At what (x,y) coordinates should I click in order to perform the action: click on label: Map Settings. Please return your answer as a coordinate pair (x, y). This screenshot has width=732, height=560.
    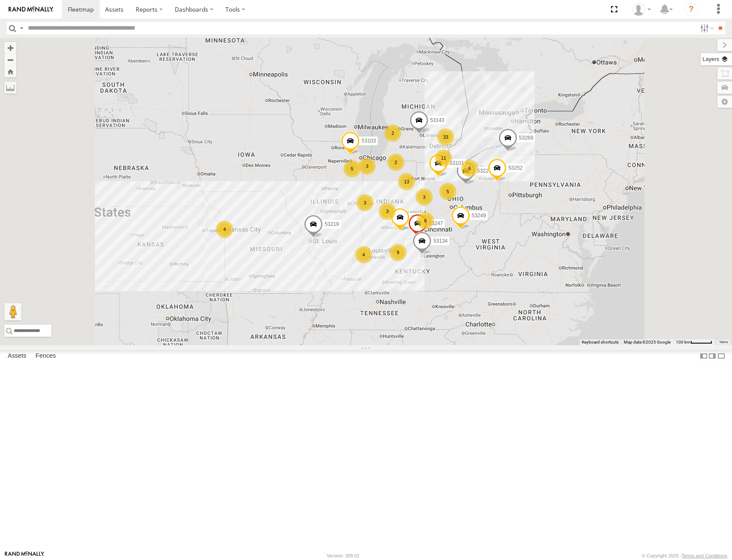
    Looking at the image, I should click on (725, 102).